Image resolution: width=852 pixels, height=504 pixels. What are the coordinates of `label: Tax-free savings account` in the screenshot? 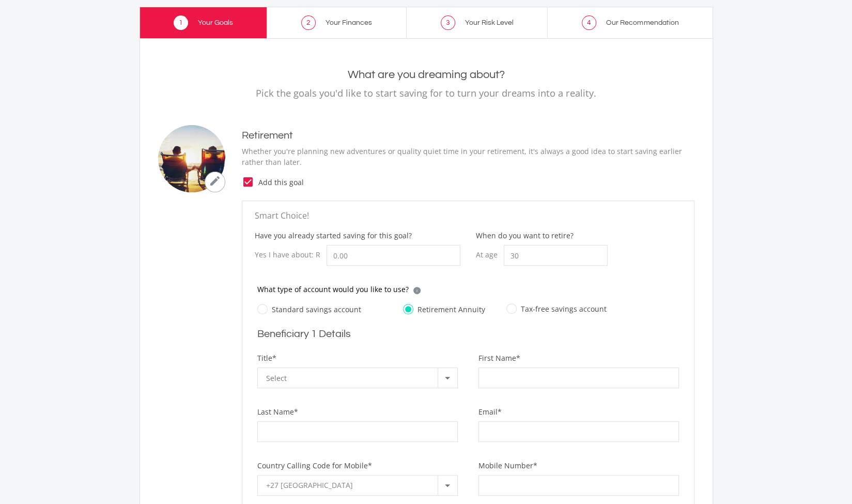 It's located at (557, 308).